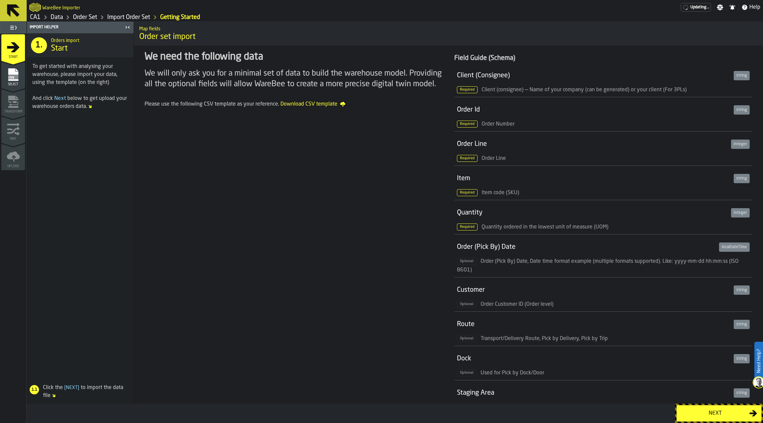 The height and width of the screenshot is (423, 763). What do you see at coordinates (57, 17) in the screenshot?
I see `a: link-to-/wh/i/76e2a128-1b54-4d66-80d4-05ae4c277723/data` at bounding box center [57, 17].